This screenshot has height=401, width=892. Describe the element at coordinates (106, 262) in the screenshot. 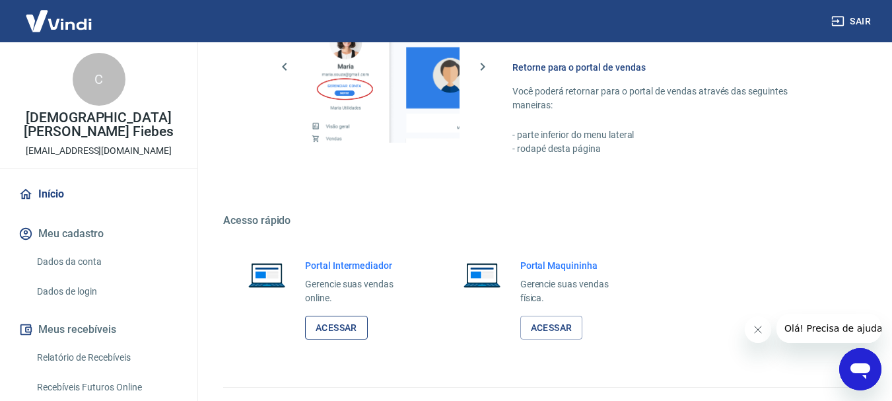

I see `a: Dados da conta` at that location.